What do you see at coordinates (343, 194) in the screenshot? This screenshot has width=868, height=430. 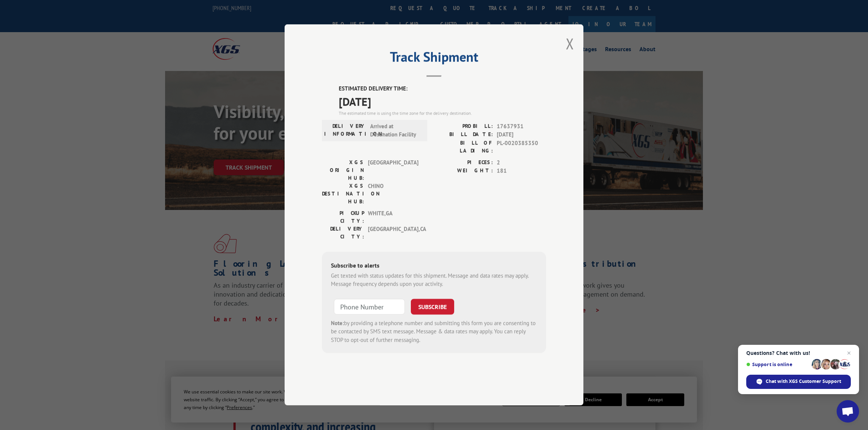 I see `label: XGS DESTINATION HUB:` at bounding box center [343, 194].